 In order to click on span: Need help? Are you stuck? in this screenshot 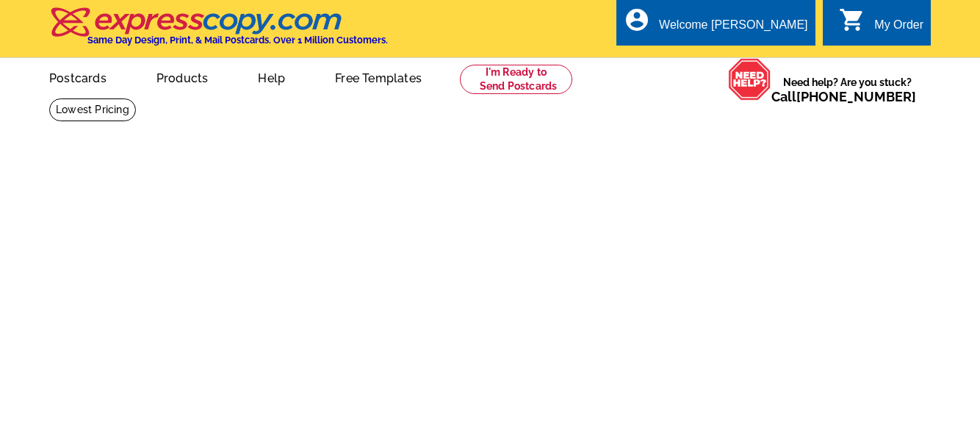, I will do `click(847, 90)`.